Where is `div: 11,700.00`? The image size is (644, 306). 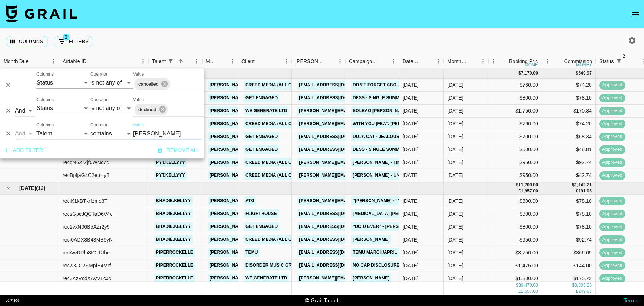
div: 11,700.00 is located at coordinates (528, 185).